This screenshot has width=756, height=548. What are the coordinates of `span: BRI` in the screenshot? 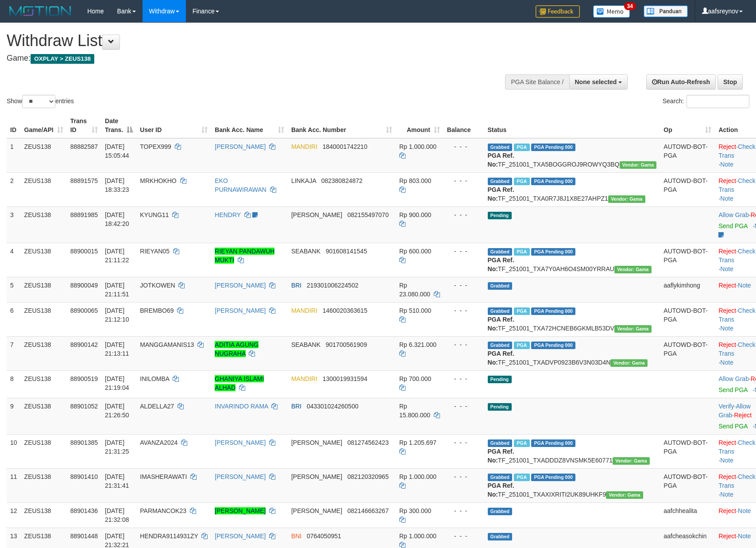 It's located at (296, 285).